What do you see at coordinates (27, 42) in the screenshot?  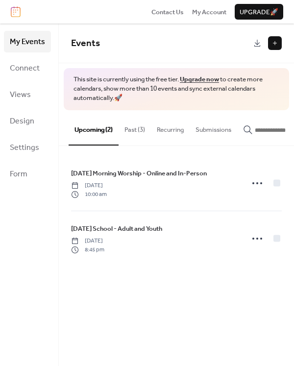 I see `a: My Events` at bounding box center [27, 42].